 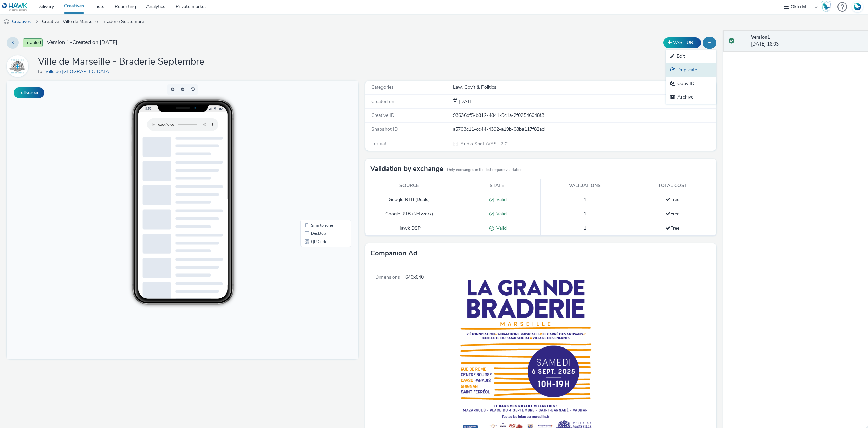 I want to click on th: Source, so click(x=409, y=186).